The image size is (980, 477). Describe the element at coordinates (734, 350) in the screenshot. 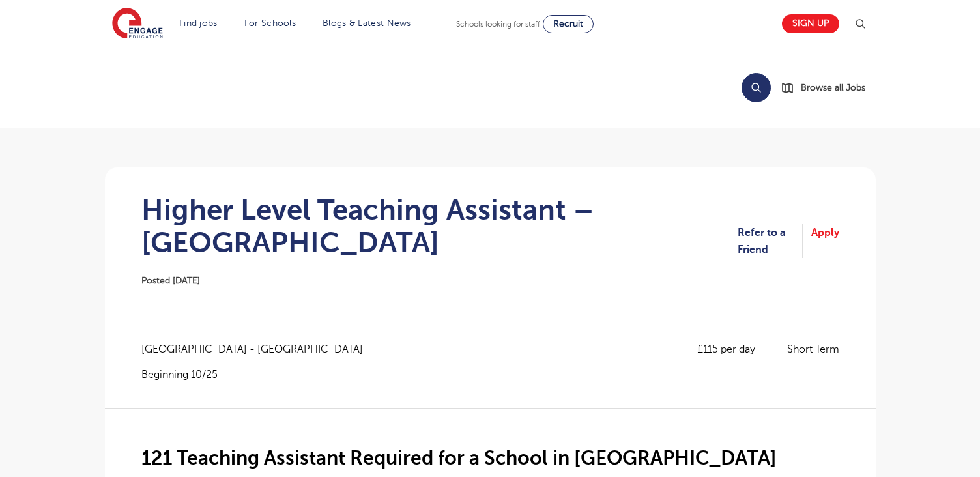

I see `p: £115 per day` at that location.